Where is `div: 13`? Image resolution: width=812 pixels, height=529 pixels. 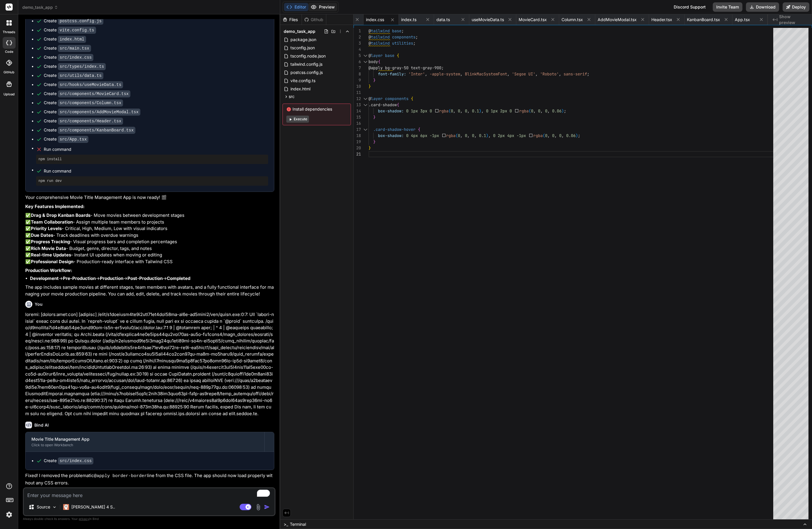 div: 13 is located at coordinates (357, 104).